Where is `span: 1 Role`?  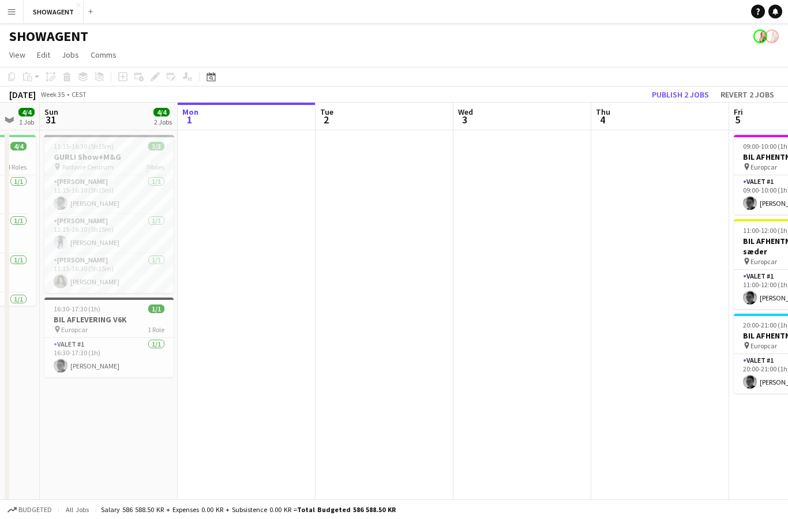 span: 1 Role is located at coordinates (156, 330).